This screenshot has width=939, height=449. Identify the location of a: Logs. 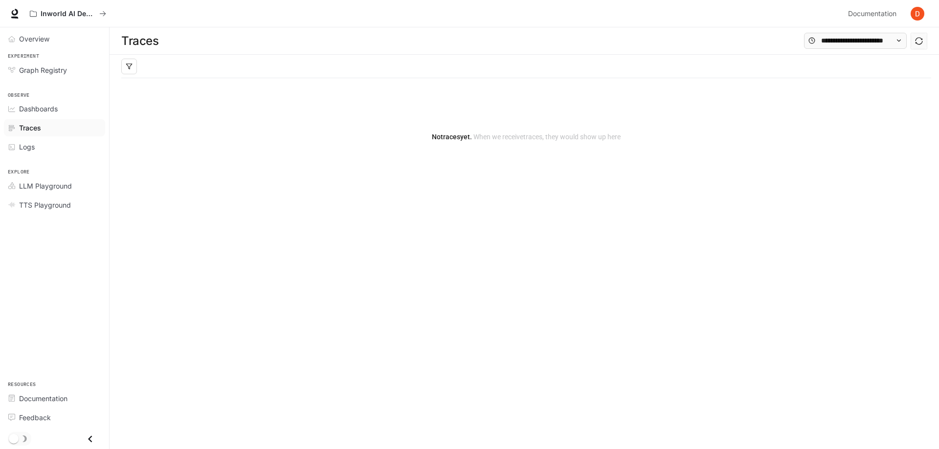
(54, 147).